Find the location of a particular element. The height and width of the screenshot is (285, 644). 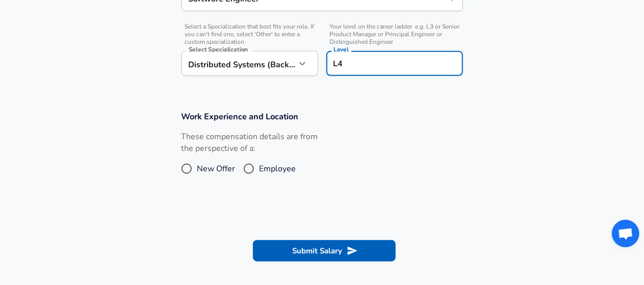

button: Submit Salary is located at coordinates (324, 251).